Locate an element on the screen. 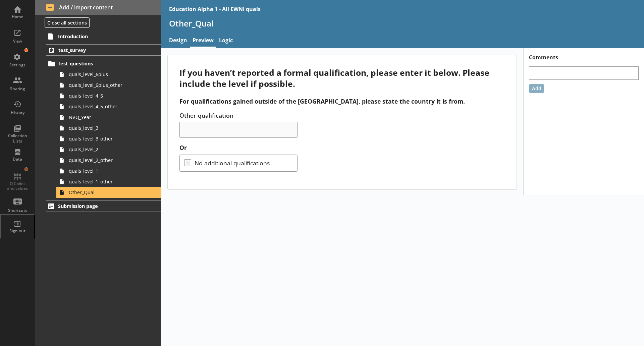 The width and height of the screenshot is (644, 346). button: Close all sections is located at coordinates (67, 22).